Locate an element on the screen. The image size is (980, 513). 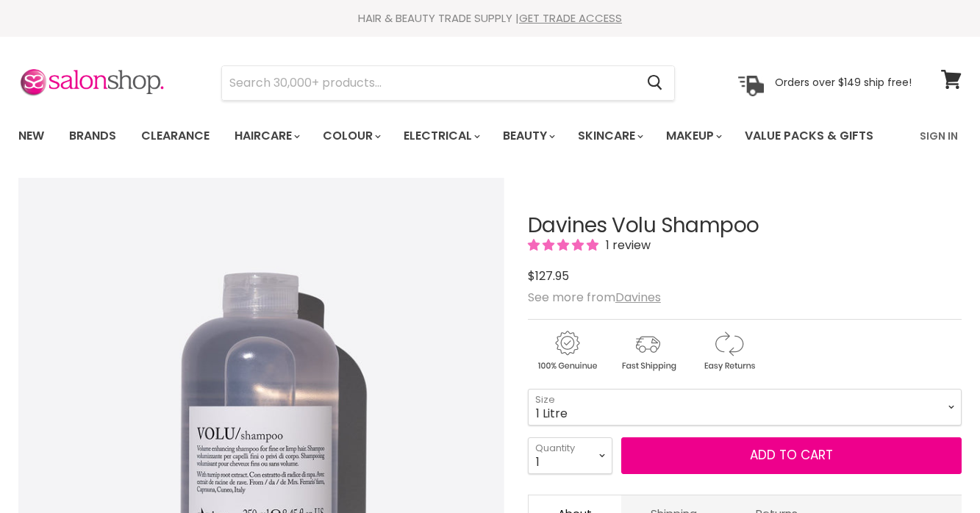
a: Sign In is located at coordinates (939, 136).